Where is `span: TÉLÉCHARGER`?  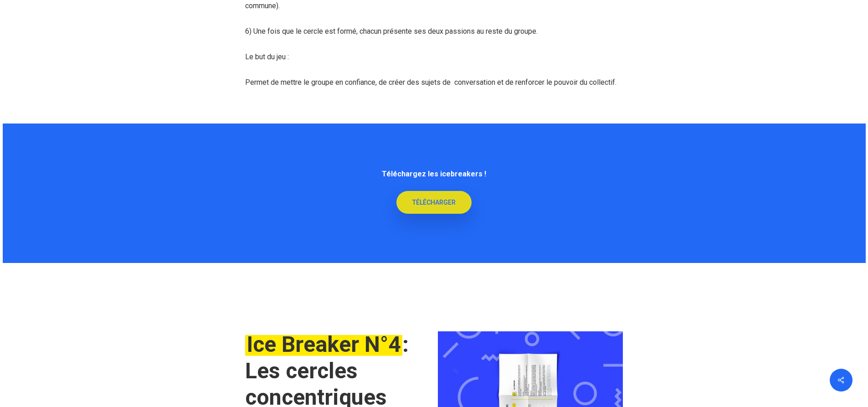 span: TÉLÉCHARGER is located at coordinates (434, 202).